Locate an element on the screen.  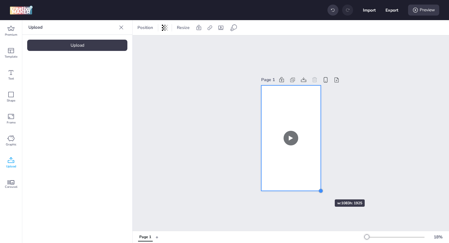
div: 18 % is located at coordinates (438, 237).